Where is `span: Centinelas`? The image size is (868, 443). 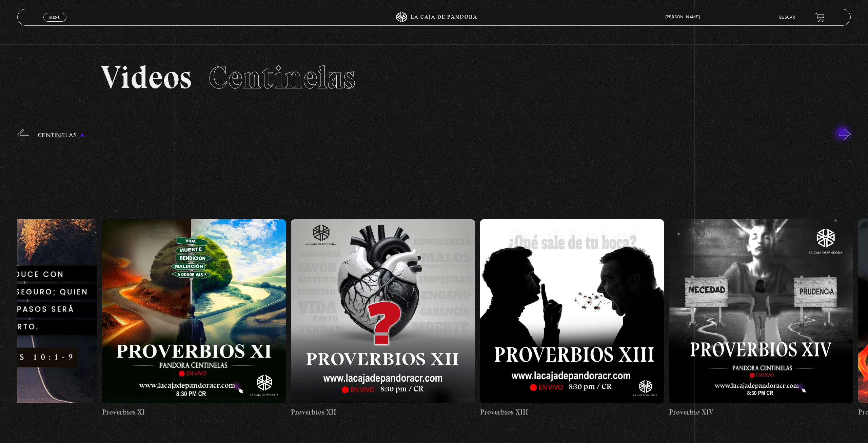 span: Centinelas is located at coordinates (282, 77).